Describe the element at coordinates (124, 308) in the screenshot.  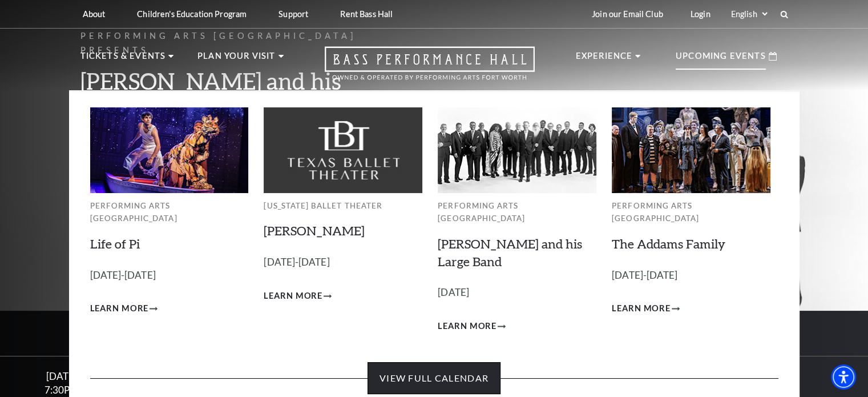
I see `a: Learn More Life of Pi` at that location.